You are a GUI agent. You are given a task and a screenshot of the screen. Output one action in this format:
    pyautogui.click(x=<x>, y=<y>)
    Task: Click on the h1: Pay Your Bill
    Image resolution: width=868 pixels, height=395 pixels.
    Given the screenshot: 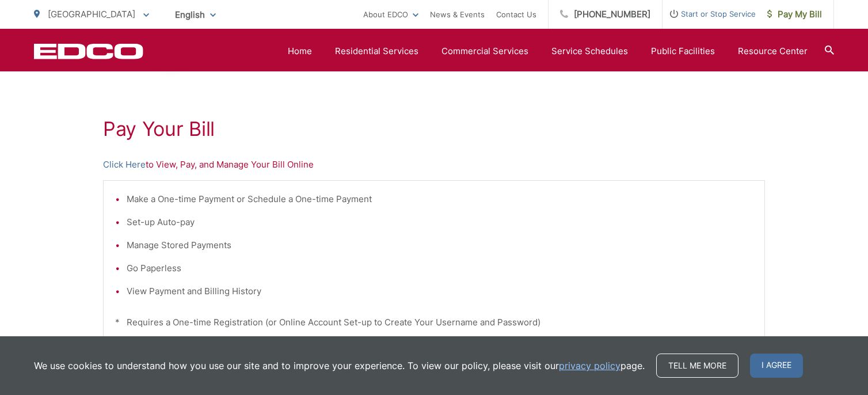 What is the action you would take?
    pyautogui.click(x=434, y=129)
    